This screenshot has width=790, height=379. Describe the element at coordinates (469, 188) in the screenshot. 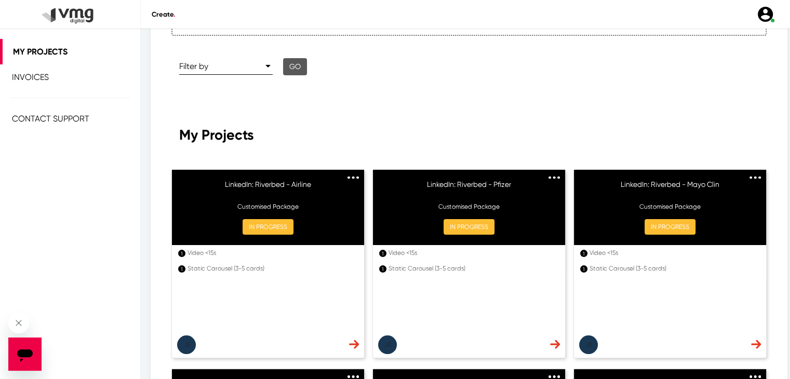

I see `h6: LinkedIn: Riverbed - Pfizer` at that location.